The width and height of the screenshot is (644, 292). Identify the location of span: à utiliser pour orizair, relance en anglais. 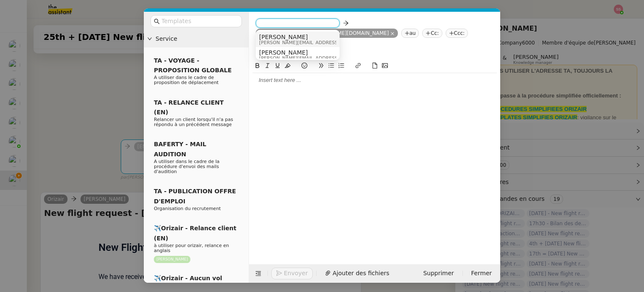
(191, 248).